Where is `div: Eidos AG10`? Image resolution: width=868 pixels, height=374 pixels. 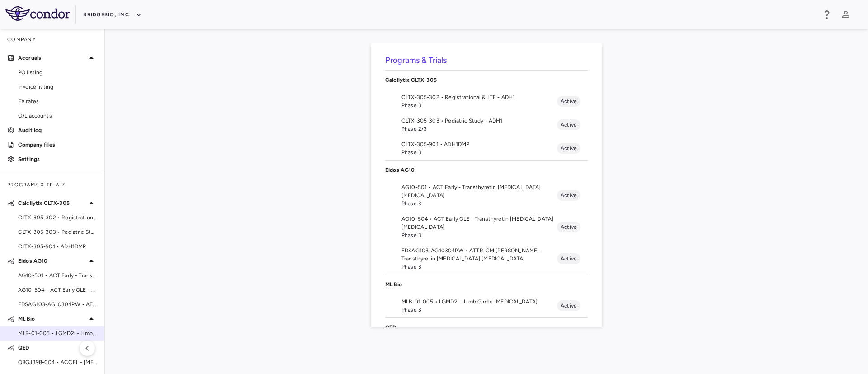 div: Eidos AG10 is located at coordinates (487, 170).